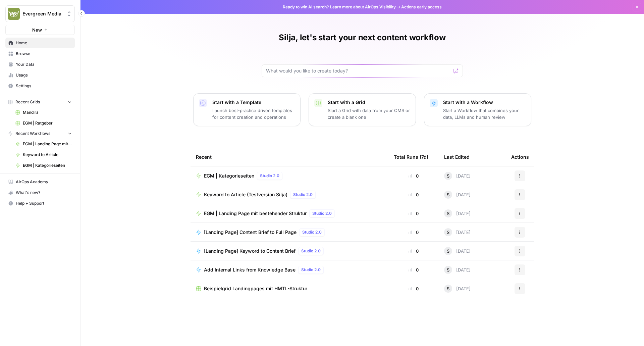 The image size is (644, 346). What do you see at coordinates (256, 288) in the screenshot?
I see `span: Beispielgrid Landingpages mit HMTL-Struktur` at bounding box center [256, 288].